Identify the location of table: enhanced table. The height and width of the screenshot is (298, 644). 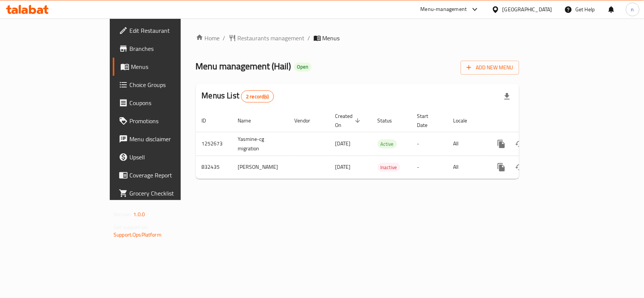
(383, 144).